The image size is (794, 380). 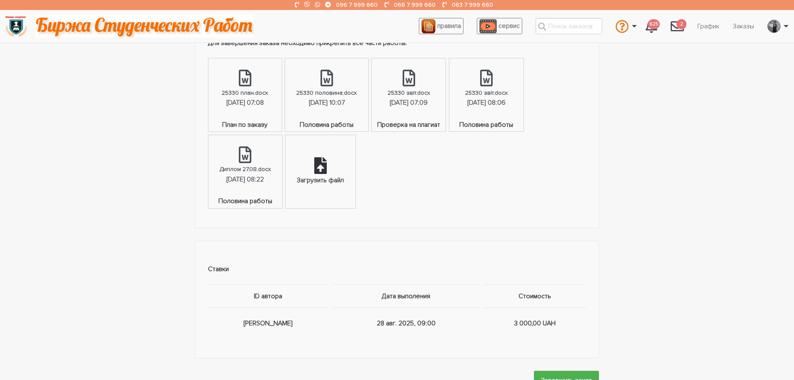 I want to click on img: 20171208_160937.jpg, so click(x=774, y=26).